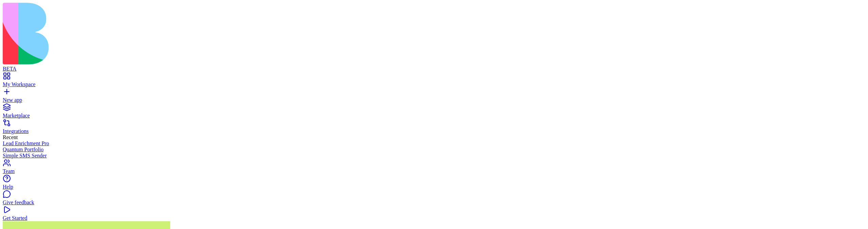  What do you see at coordinates (434, 149) in the screenshot?
I see `div: Quantum Portfolio` at bounding box center [434, 149].